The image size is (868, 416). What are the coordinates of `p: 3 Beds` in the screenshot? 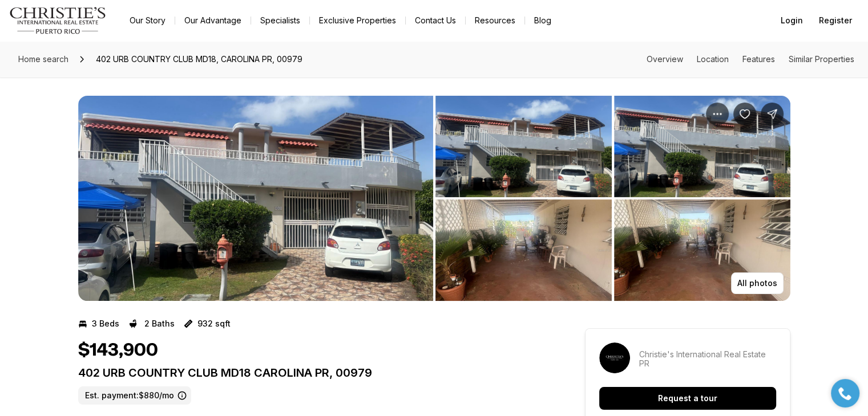 It's located at (106, 324).